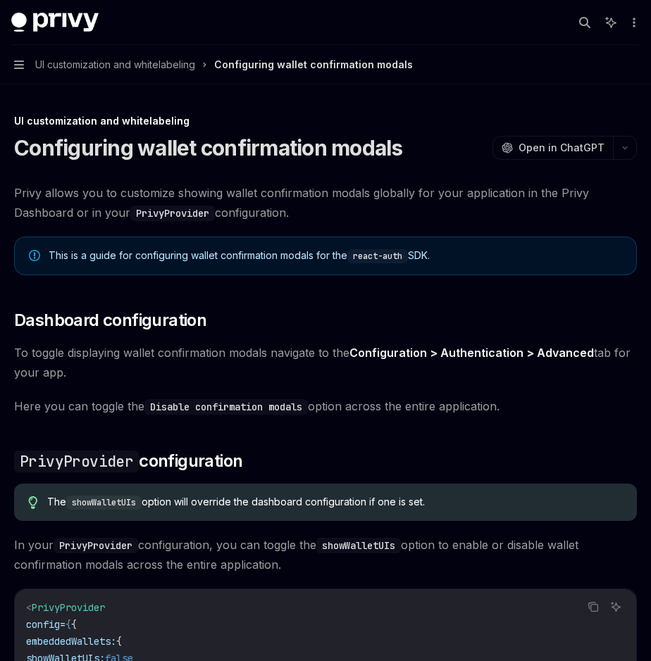  I want to click on svg: Note, so click(35, 256).